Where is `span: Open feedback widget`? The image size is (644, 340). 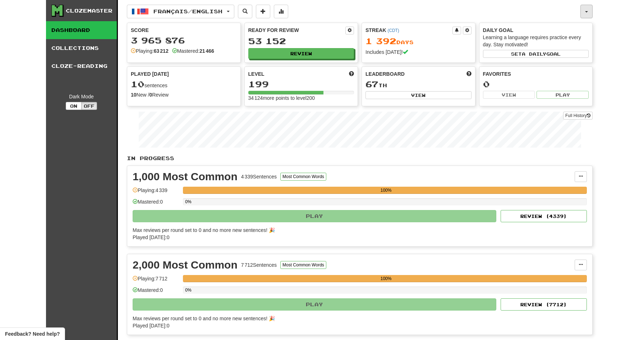 span: Open feedback widget is located at coordinates (33, 334).